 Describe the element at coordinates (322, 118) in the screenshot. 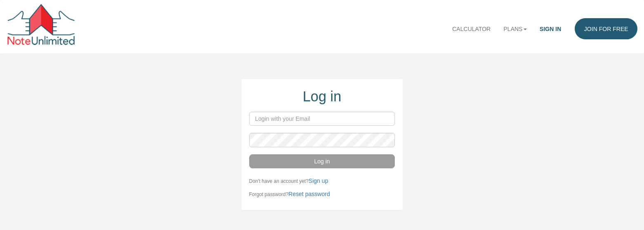

I see `input: Login with your Email` at that location.